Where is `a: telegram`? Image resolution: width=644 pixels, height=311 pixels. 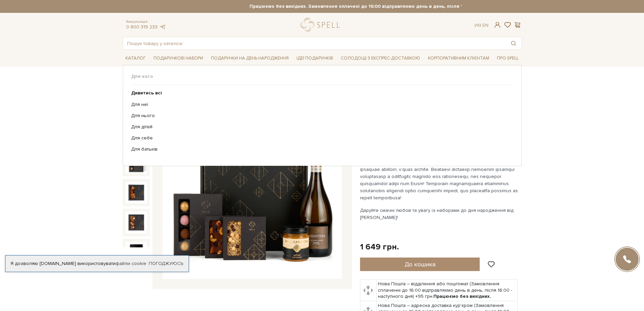
a: telegram is located at coordinates (162, 27).